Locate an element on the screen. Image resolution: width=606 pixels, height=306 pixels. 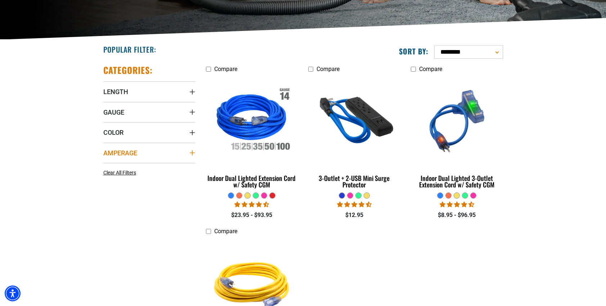
span: 4.40 stars is located at coordinates (252, 204).